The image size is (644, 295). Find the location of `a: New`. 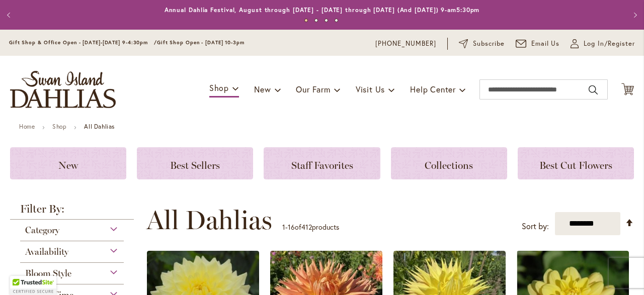

a: New is located at coordinates (68, 163).